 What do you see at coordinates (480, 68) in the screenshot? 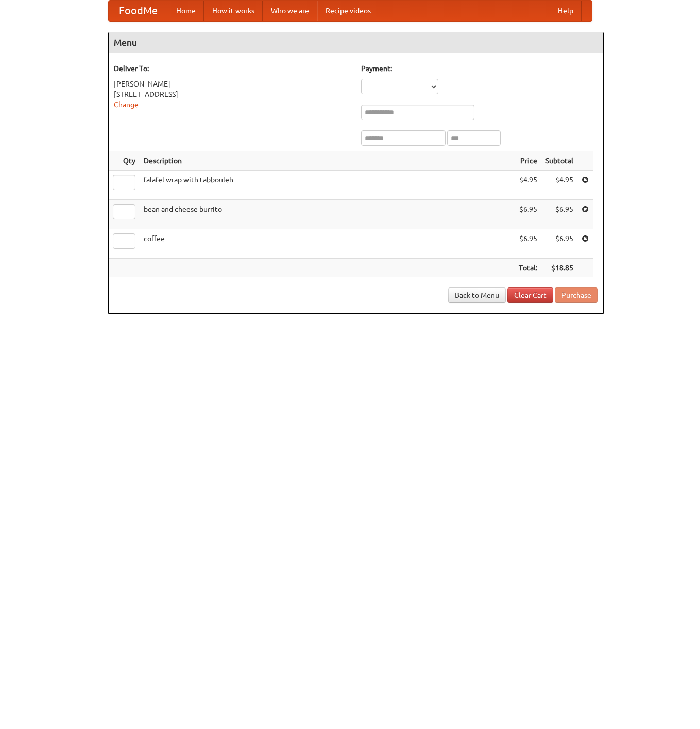
I see `h5: Payment:` at bounding box center [480, 68].